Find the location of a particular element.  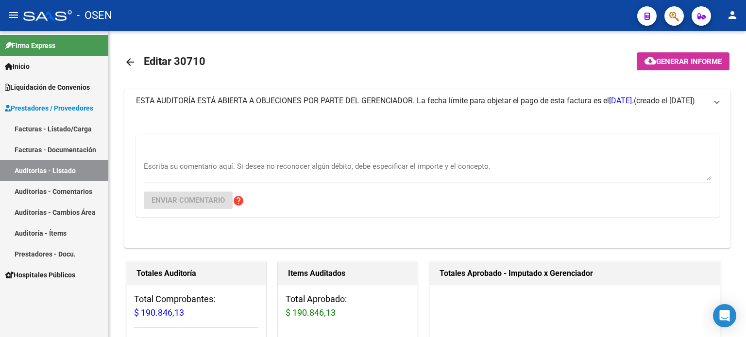

span: Generar informe is located at coordinates (688, 62).